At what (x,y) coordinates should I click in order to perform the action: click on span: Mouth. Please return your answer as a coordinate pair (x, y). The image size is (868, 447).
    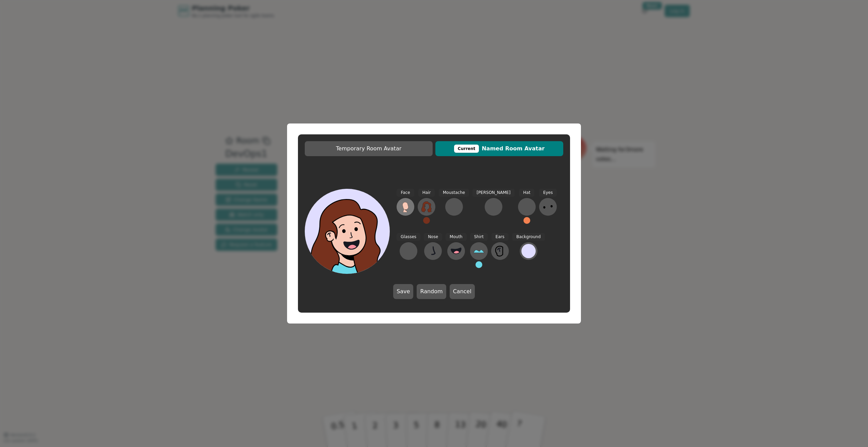
    Looking at the image, I should click on (456, 237).